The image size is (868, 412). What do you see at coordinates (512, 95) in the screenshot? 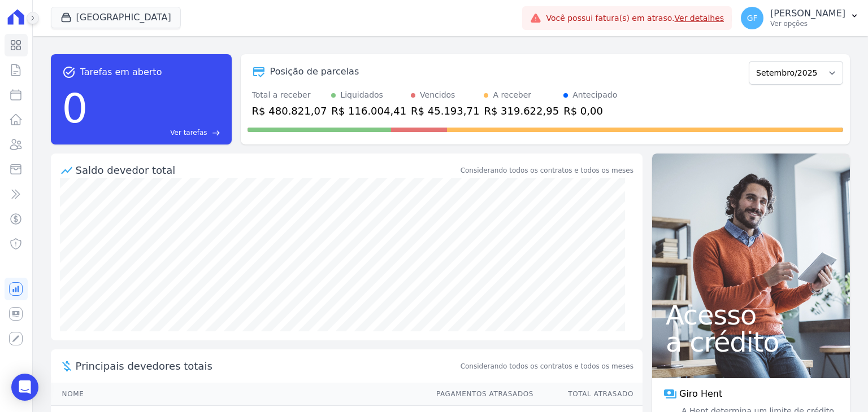
I see `div: A receber` at bounding box center [512, 95].